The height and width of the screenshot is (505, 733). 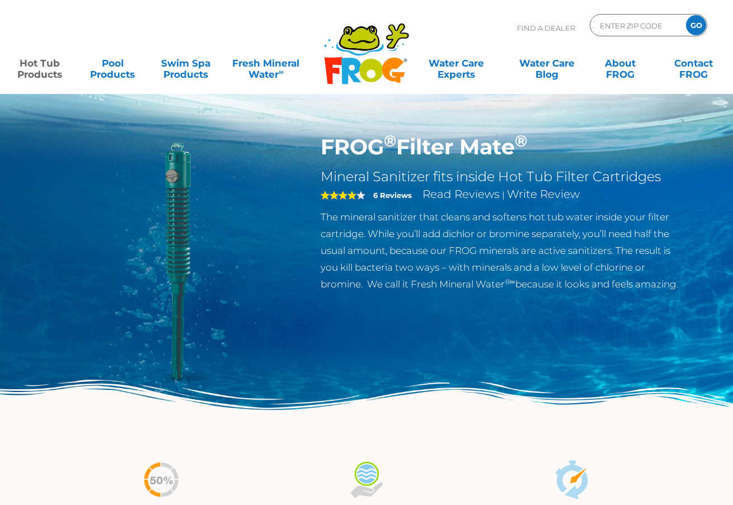 What do you see at coordinates (696, 25) in the screenshot?
I see `input: GO` at bounding box center [696, 25].